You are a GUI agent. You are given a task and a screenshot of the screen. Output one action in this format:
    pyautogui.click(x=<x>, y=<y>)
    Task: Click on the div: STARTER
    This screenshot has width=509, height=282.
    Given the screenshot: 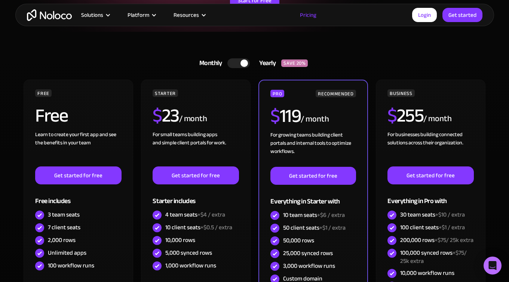 What is the action you would take?
    pyautogui.click(x=165, y=93)
    